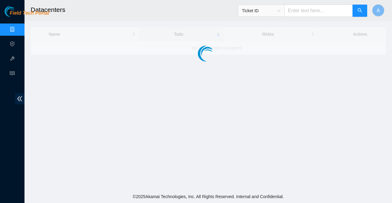 The height and width of the screenshot is (203, 392). Describe the element at coordinates (18, 11) in the screenshot. I see `img: Akamai Technologies` at that location.